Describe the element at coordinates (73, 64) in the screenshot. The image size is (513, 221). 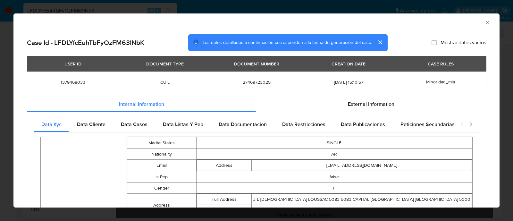
I see `div: USER ID` at that location.